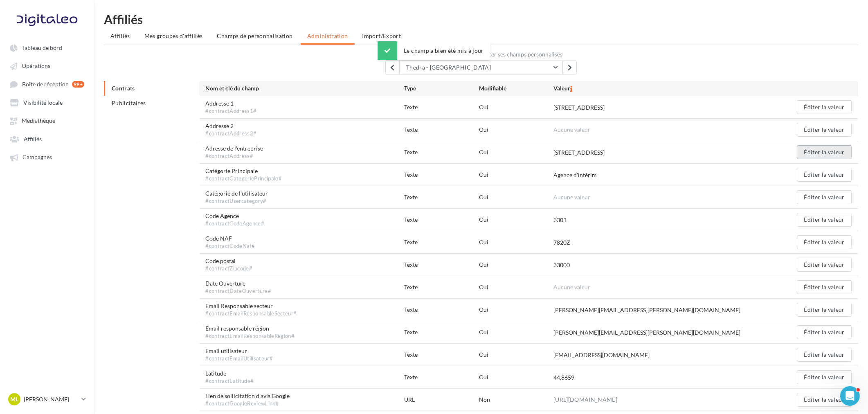 The image size is (868, 414). Describe the element at coordinates (560, 220) in the screenshot. I see `div: 3301` at that location.